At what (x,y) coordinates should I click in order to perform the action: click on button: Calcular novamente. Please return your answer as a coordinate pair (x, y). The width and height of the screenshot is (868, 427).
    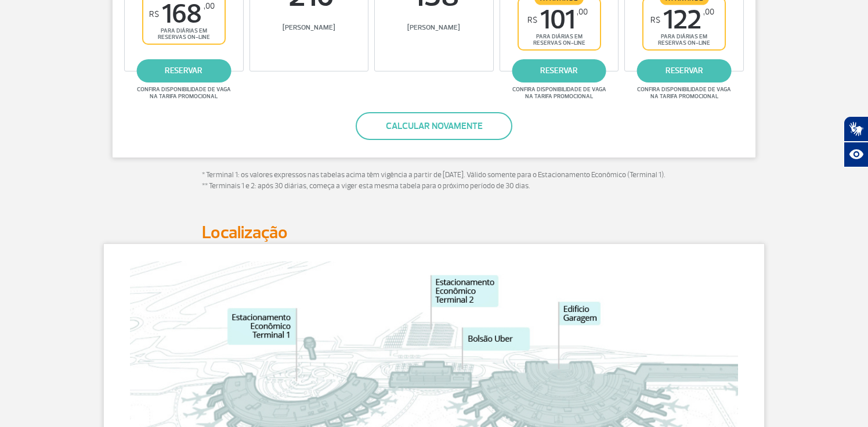
    Looking at the image, I should click on (434, 126).